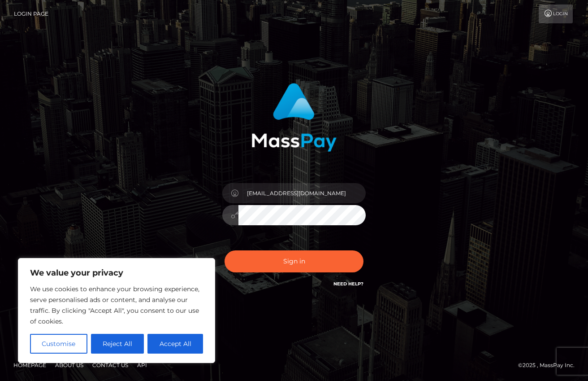 The height and width of the screenshot is (381, 588). What do you see at coordinates (302, 192) in the screenshot?
I see `input: Username...` at bounding box center [302, 192].